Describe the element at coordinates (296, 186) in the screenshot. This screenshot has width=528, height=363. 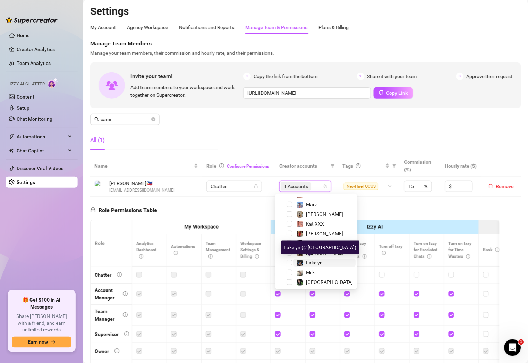
I see `span: 1 Accounts` at that location.